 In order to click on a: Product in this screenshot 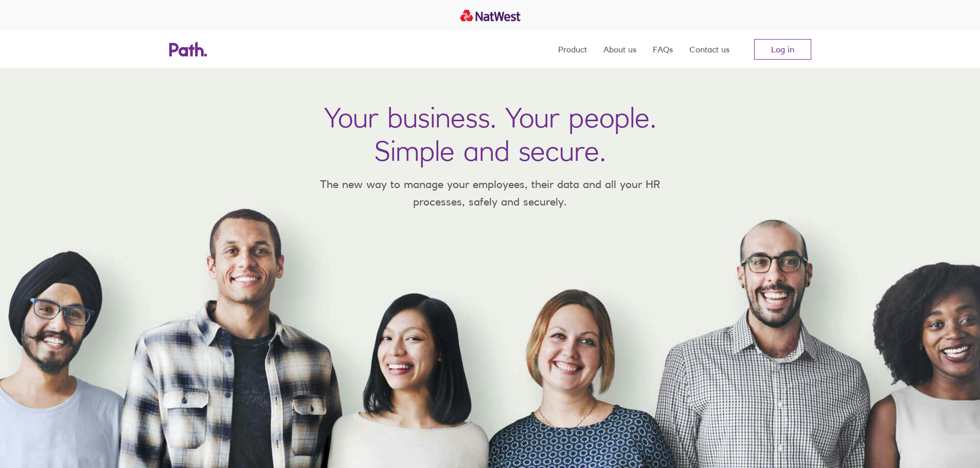, I will do `click(572, 50)`.